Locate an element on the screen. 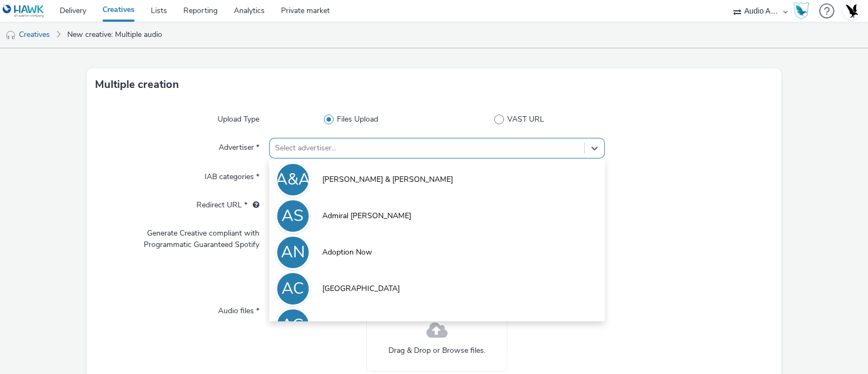  div: Hawk Academy is located at coordinates (802, 11).